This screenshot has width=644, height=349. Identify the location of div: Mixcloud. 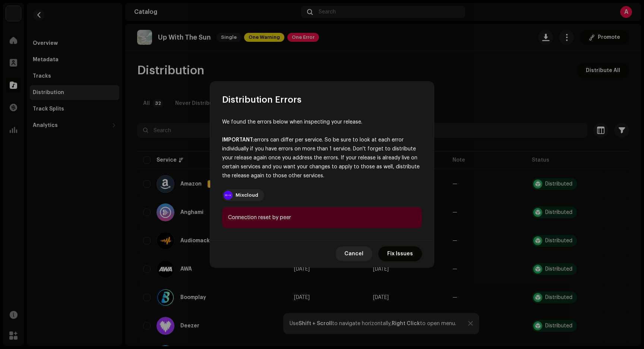
(247, 195).